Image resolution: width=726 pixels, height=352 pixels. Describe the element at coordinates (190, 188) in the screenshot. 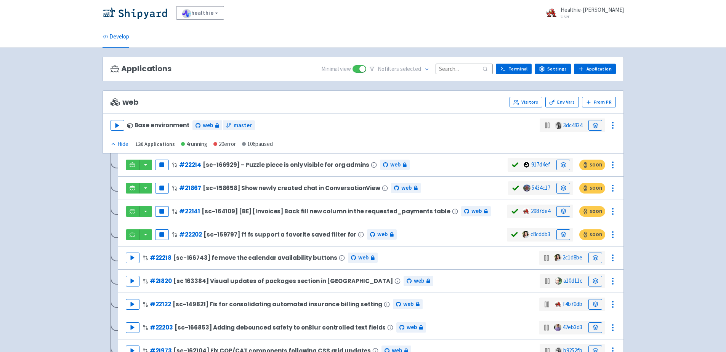

I see `a: #21867` at that location.